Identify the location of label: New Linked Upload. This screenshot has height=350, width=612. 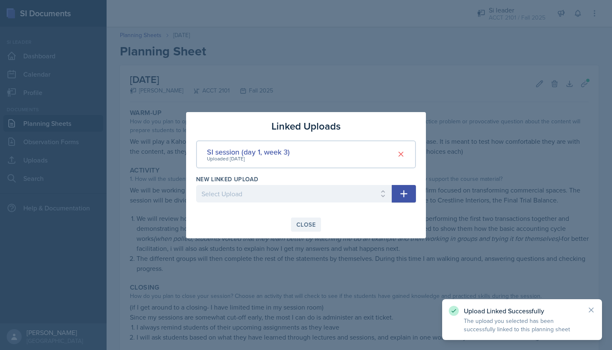
(227, 179).